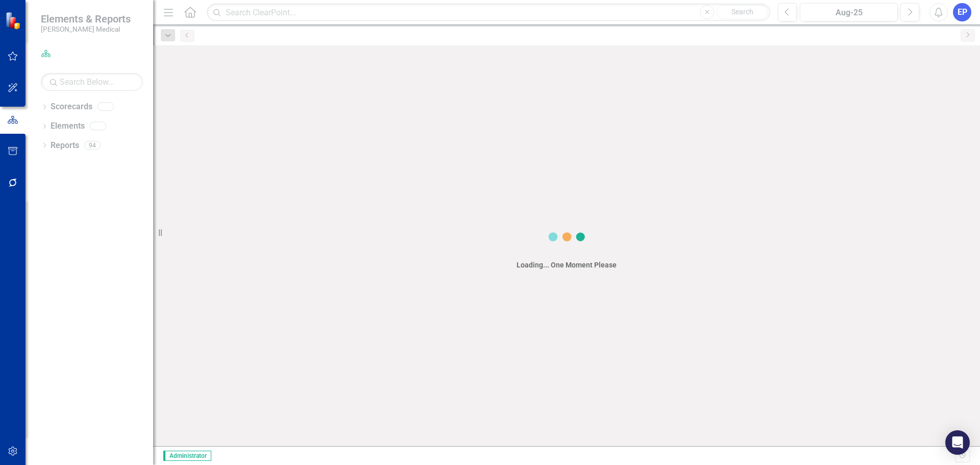  Describe the element at coordinates (957, 442) in the screenshot. I see `div: Open Intercom Messenger` at that location.